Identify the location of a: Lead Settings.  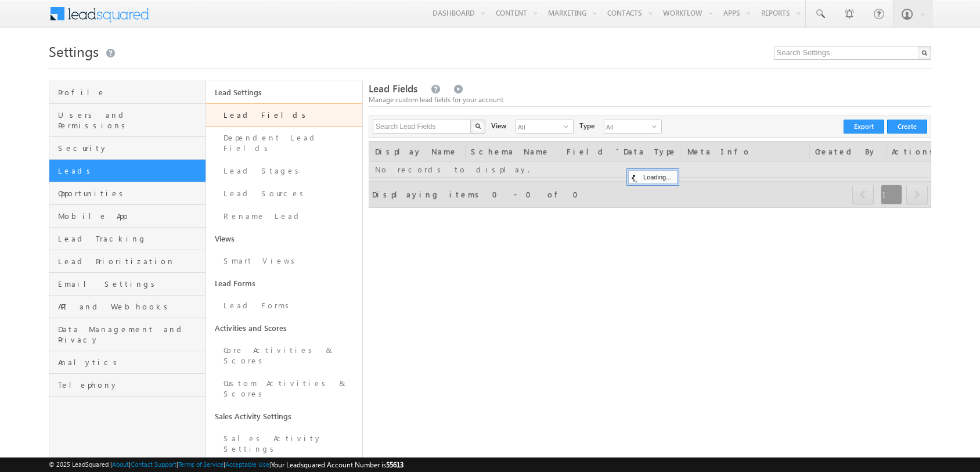
(284, 93).